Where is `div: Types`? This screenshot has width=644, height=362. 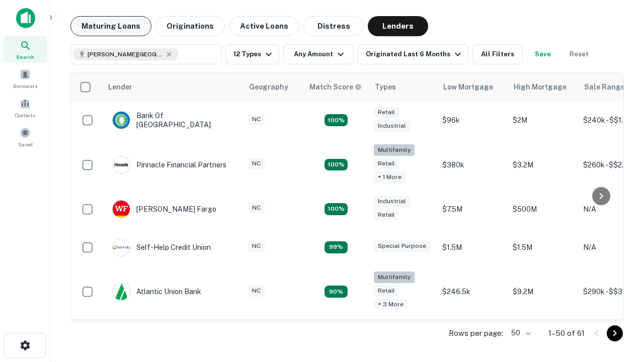
div: Types is located at coordinates (385, 87).